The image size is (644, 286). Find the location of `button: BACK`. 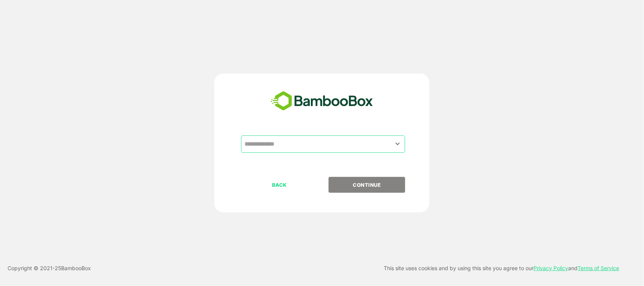

button: BACK is located at coordinates (279, 185).